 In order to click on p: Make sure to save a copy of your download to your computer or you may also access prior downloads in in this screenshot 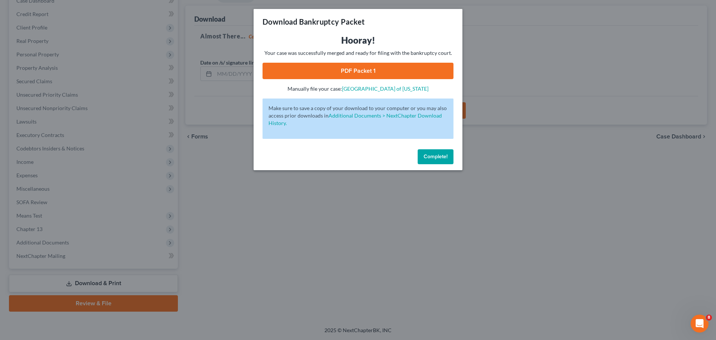, I will do `click(358, 116)`.